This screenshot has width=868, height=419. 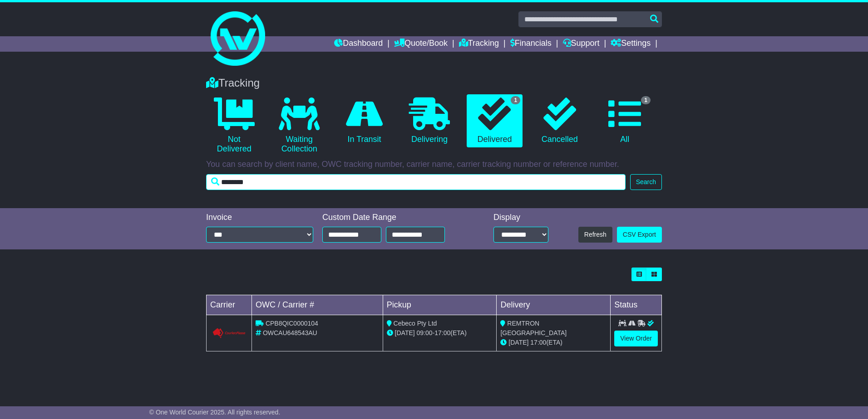 I want to click on span: CPB8QIC0000104, so click(x=292, y=323).